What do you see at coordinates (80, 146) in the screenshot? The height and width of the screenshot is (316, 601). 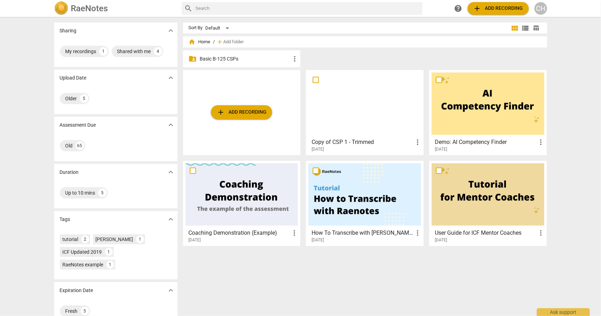 I see `div: 65` at bounding box center [80, 146].